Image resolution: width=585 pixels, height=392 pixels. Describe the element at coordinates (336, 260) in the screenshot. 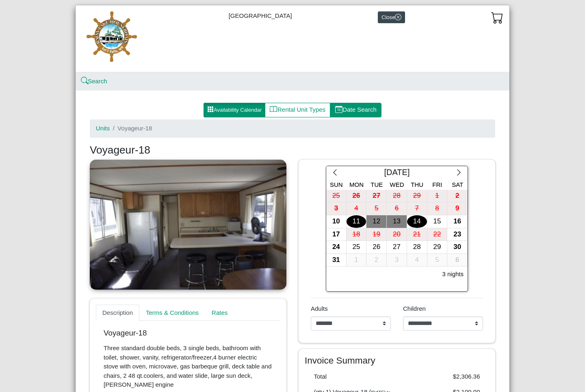

I see `div: 31` at that location.